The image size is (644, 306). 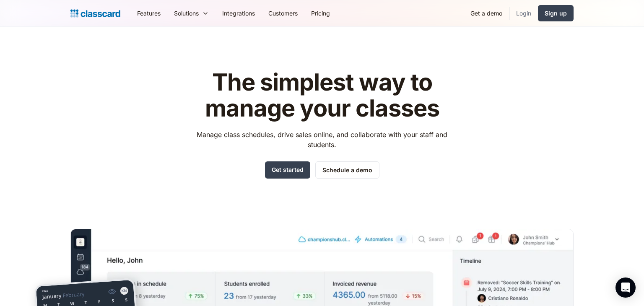 What do you see at coordinates (556, 13) in the screenshot?
I see `a: Sign up` at bounding box center [556, 13].